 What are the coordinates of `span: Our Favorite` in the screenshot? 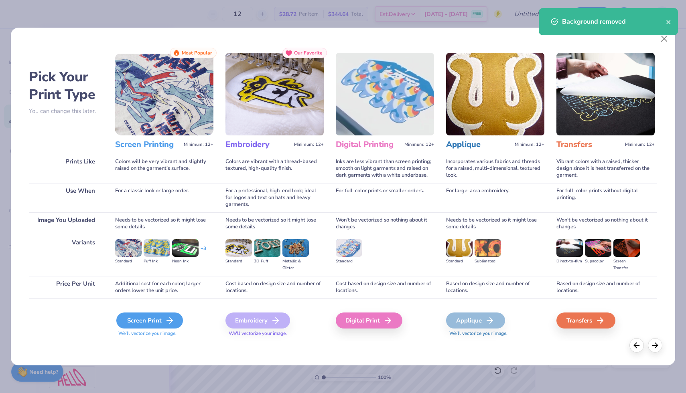 It's located at (308, 53).